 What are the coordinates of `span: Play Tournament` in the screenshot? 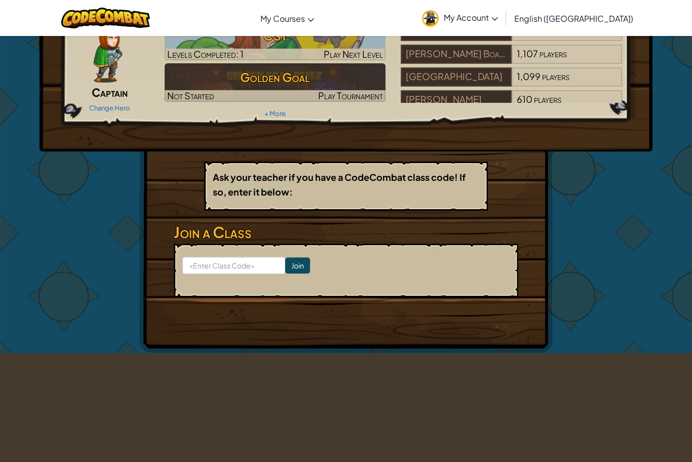 It's located at (350, 95).